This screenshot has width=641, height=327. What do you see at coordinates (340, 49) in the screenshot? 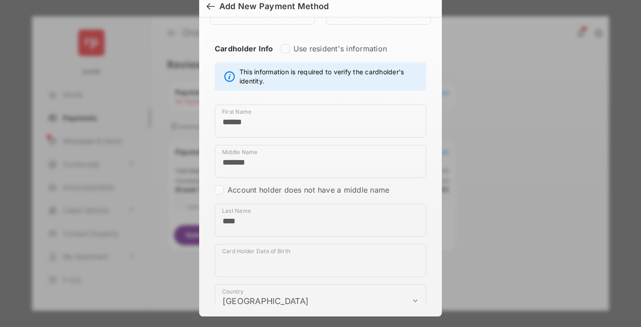
I see `label: Use resident's information` at bounding box center [340, 49].